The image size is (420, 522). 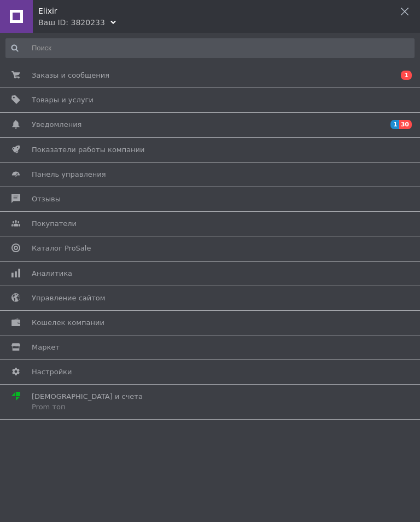 What do you see at coordinates (61, 249) in the screenshot?
I see `span: Каталог ProSale` at bounding box center [61, 249].